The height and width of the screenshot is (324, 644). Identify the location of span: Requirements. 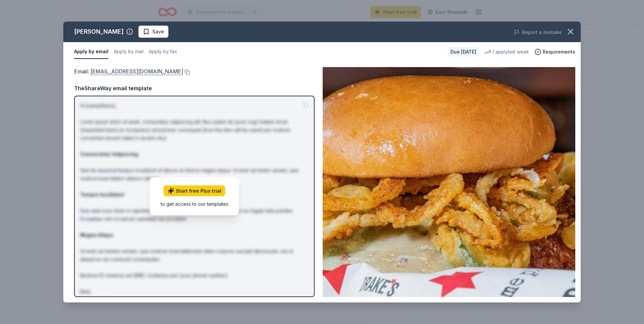
(559, 52).